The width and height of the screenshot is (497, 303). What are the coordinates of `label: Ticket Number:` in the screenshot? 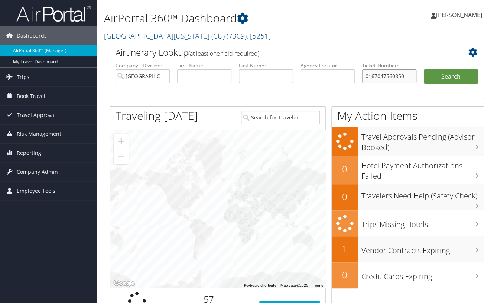 It's located at (390, 65).